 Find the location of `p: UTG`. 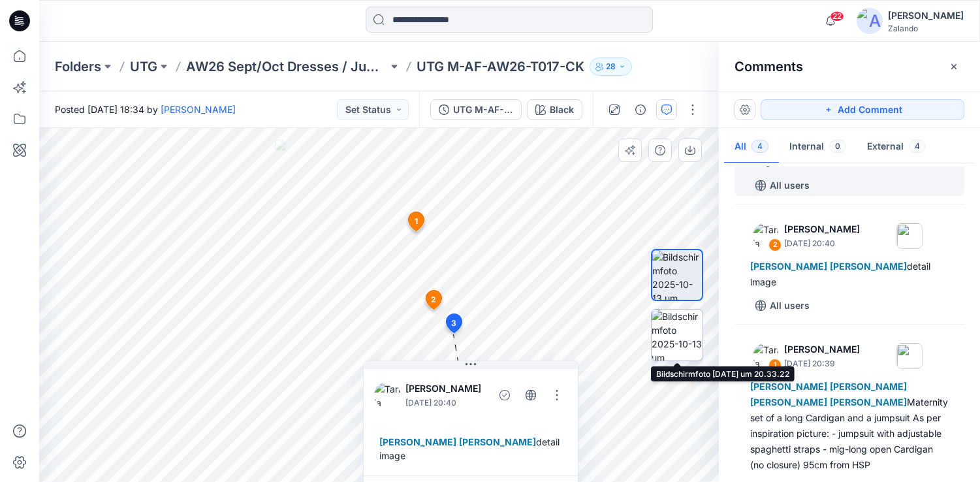

p: UTG is located at coordinates (144, 66).